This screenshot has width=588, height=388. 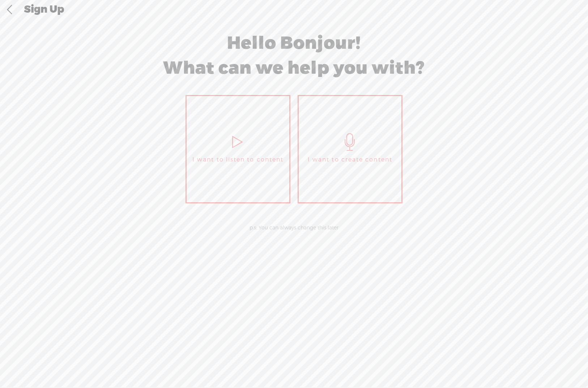 I want to click on span: I want to create content, so click(x=350, y=159).